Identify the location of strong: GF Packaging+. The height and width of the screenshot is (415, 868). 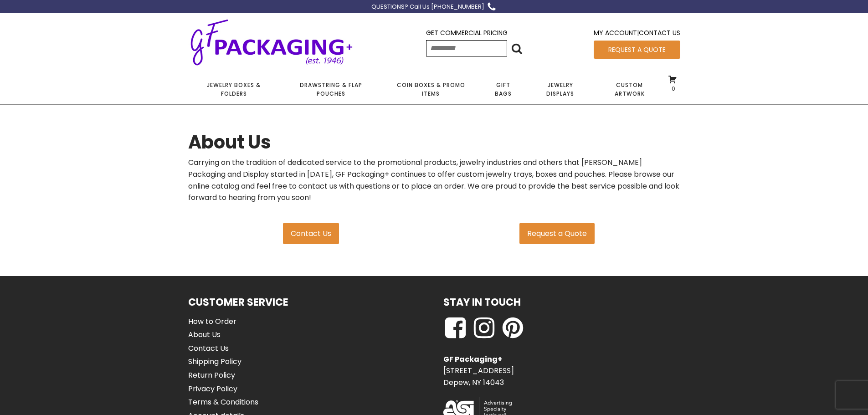
(473, 359).